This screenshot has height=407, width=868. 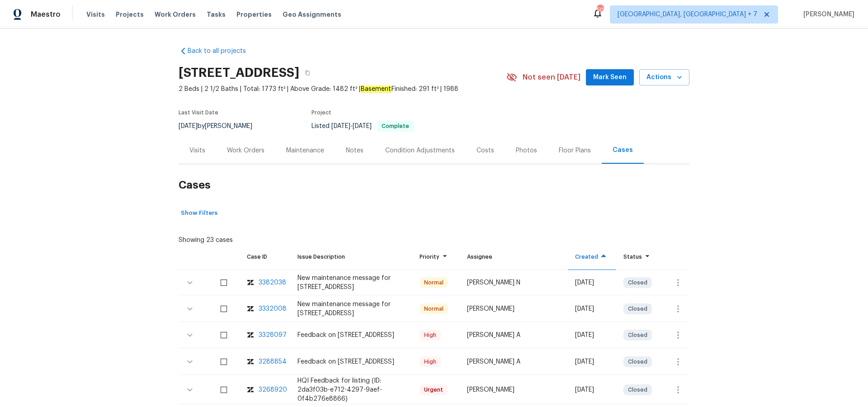 I want to click on button: Show Filters, so click(x=199, y=213).